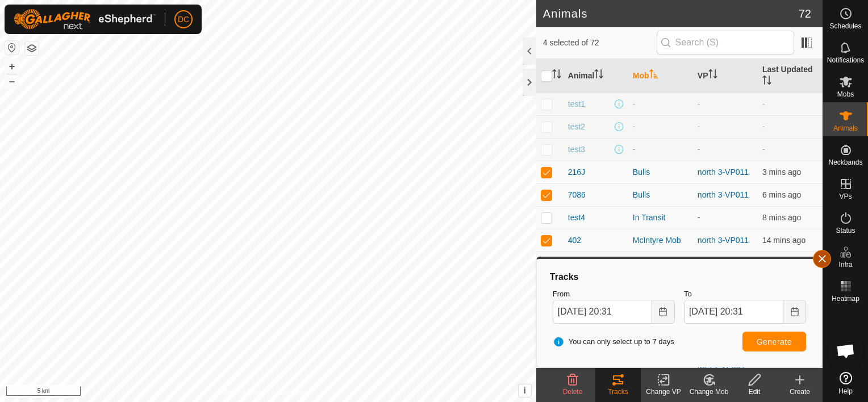 The image size is (868, 402). I want to click on div: Change VP, so click(664, 392).